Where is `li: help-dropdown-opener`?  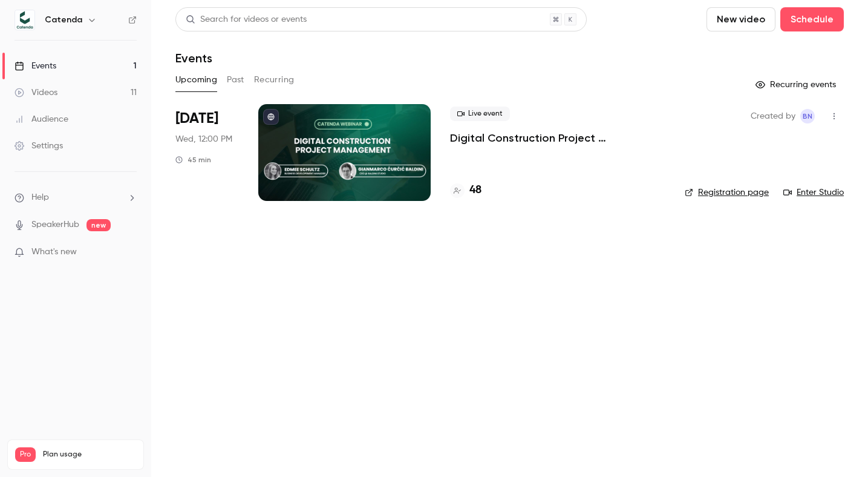
li: help-dropdown-opener is located at coordinates (76, 198).